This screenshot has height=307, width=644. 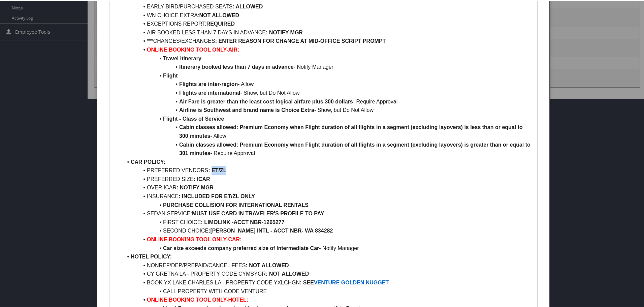 What do you see at coordinates (151, 256) in the screenshot?
I see `strong: HOTEL POLICY:` at bounding box center [151, 256].